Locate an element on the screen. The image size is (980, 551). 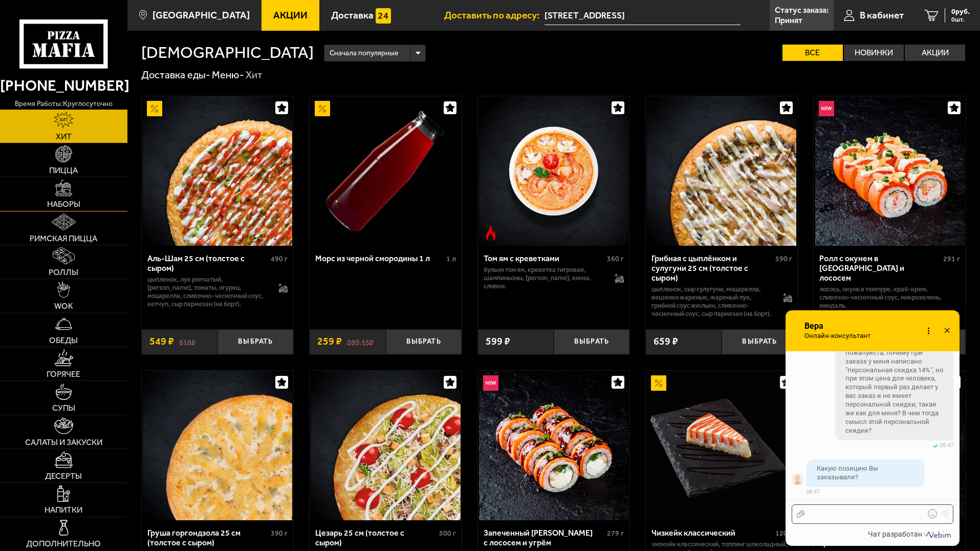
label: Акции is located at coordinates (936, 53).